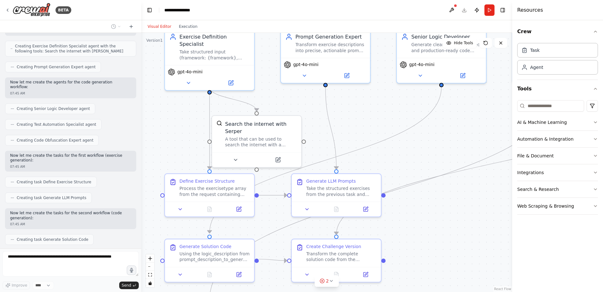 The height and width of the screenshot is (292, 603). What do you see at coordinates (558, 156) in the screenshot?
I see `button: File & Document` at bounding box center [558, 156].